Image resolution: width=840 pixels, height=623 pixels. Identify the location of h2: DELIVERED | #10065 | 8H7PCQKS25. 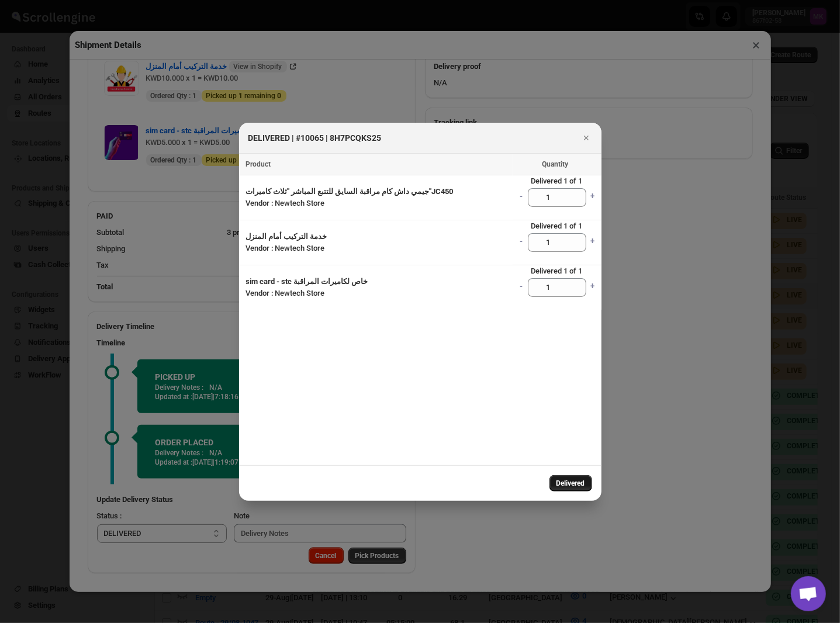
(315, 137).